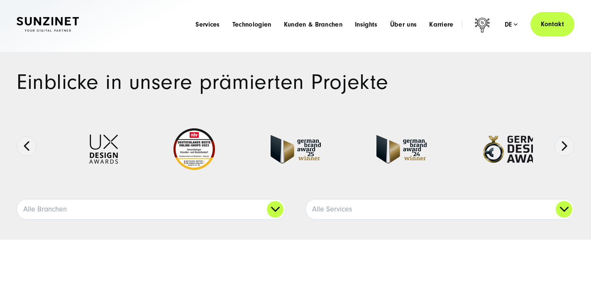 The height and width of the screenshot is (292, 591). I want to click on span: Karriere, so click(441, 24).